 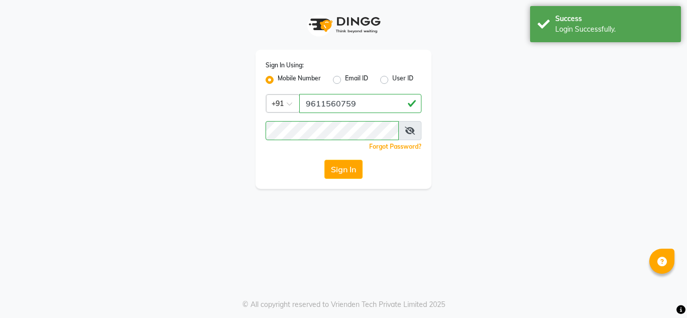 What do you see at coordinates (357, 80) in the screenshot?
I see `label: Email ID` at bounding box center [357, 80].